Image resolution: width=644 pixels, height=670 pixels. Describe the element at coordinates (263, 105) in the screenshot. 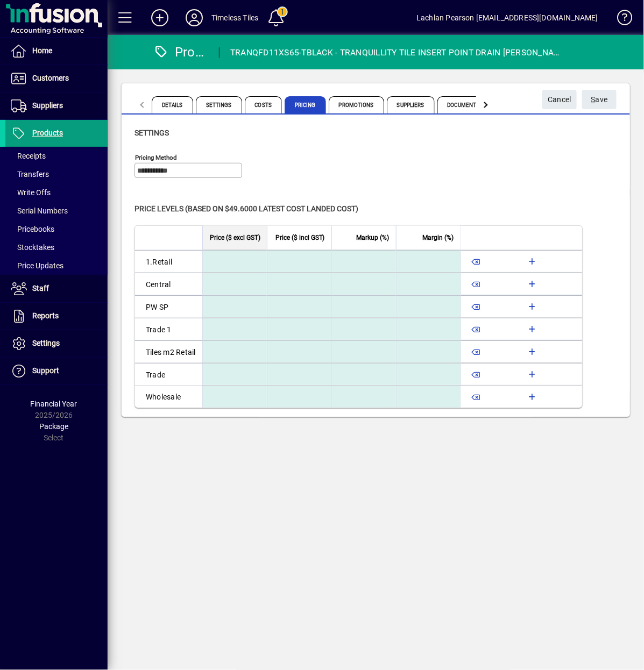

I see `span: Costs` at that location.